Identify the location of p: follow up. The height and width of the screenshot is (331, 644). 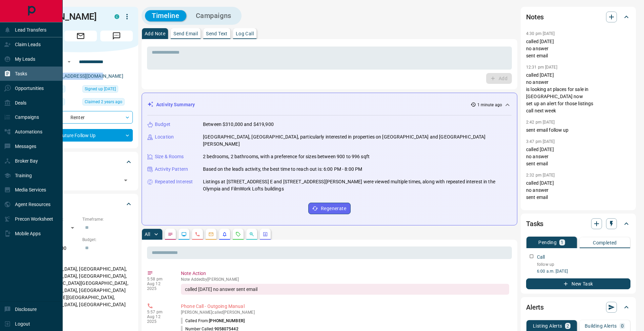
(584, 264).